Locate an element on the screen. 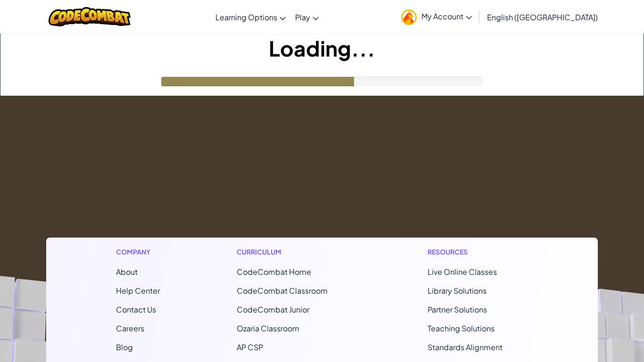 This screenshot has height=362, width=644. span: Learning Options is located at coordinates (246, 17).